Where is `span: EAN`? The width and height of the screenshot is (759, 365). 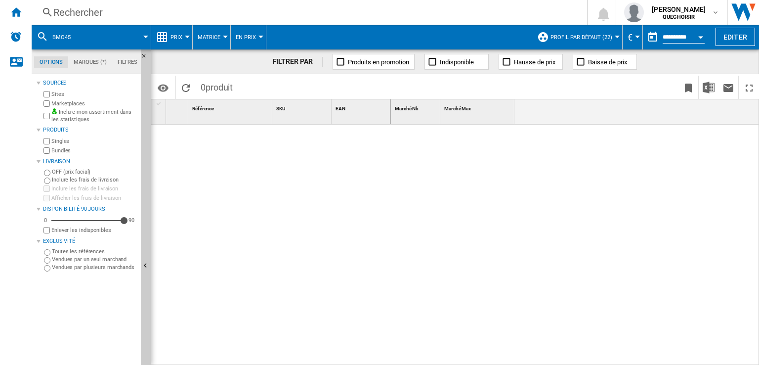
span: EAN is located at coordinates (340, 108).